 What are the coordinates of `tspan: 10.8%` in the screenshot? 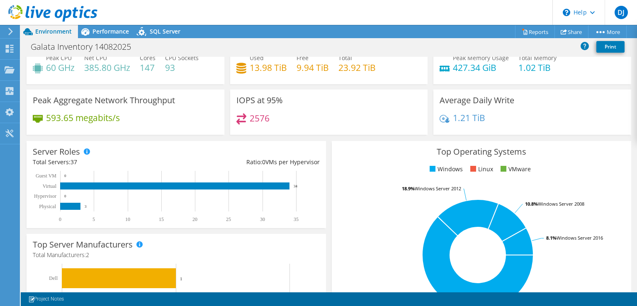 It's located at (531, 204).